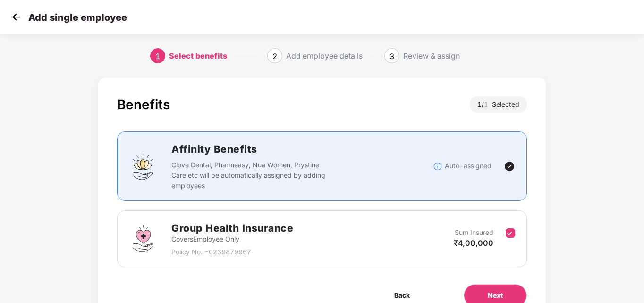  Describe the element at coordinates (143, 239) in the screenshot. I see `img: svg+xml;base64,PHN2ZyBpZD0iR3JvdXBfSGVhbHRoX0luc3VyYW5jZSIgZGF0YS1uYW1lPSJHcm91cCBIZWFsdGggSW5zdX...` at that location.